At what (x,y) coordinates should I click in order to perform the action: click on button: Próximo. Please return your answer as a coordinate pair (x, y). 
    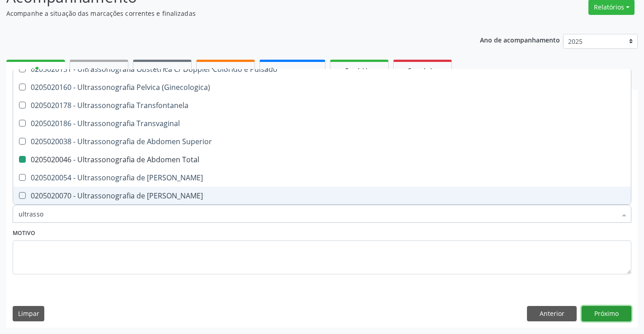
    Looking at the image, I should click on (606, 314).